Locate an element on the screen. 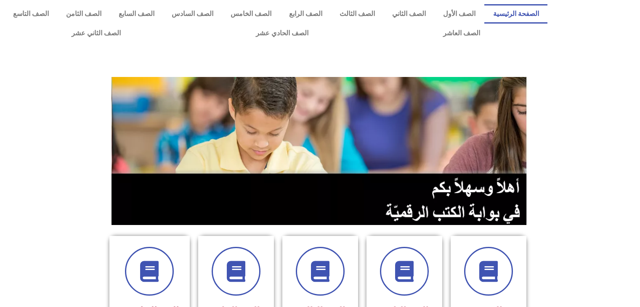 The width and height of the screenshot is (640, 307). a: الصف الأول is located at coordinates (459, 14).